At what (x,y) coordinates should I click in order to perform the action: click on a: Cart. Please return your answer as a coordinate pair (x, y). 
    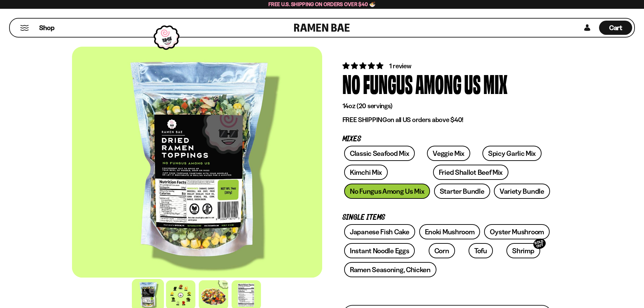
    Looking at the image, I should click on (616, 28).